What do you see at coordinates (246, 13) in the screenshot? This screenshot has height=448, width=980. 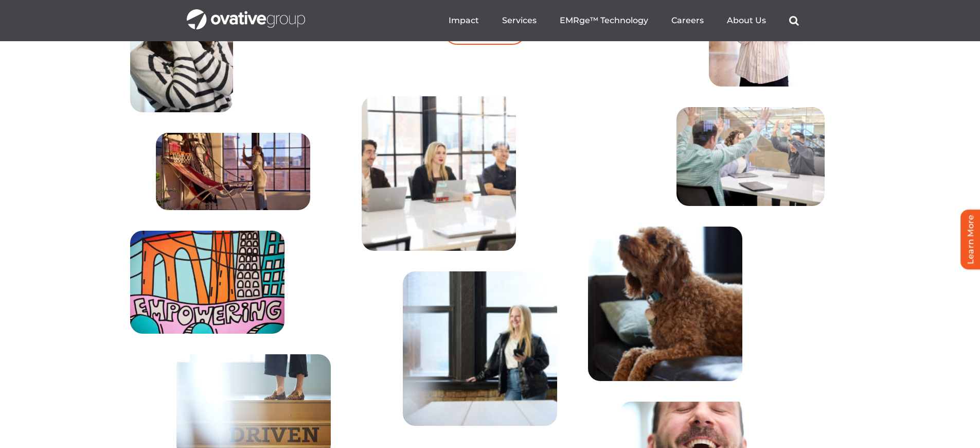 I see `a: OG_Full_horizontal_WHT` at bounding box center [246, 13].